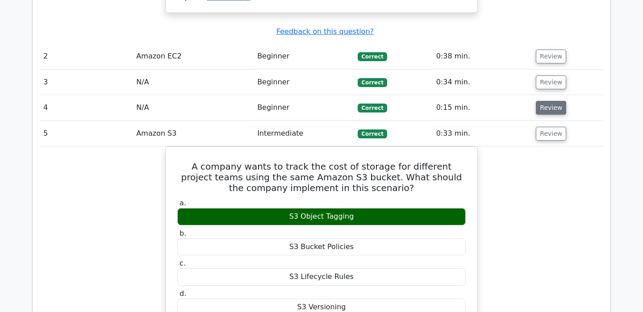 Image resolution: width=643 pixels, height=312 pixels. Describe the element at coordinates (183, 203) in the screenshot. I see `span: a.` at that location.